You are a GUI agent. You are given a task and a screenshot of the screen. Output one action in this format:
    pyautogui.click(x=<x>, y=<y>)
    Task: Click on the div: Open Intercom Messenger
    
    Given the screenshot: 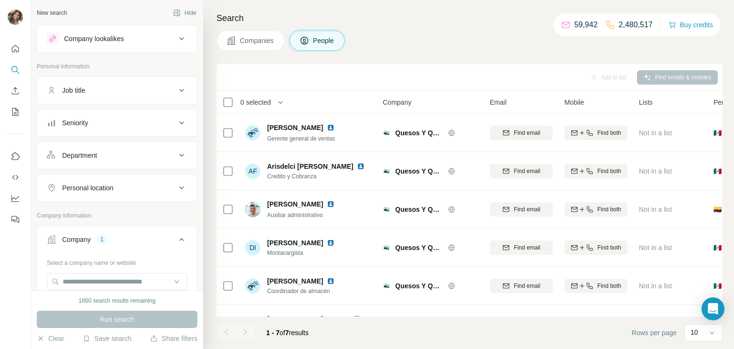 What is the action you would take?
    pyautogui.click(x=713, y=309)
    